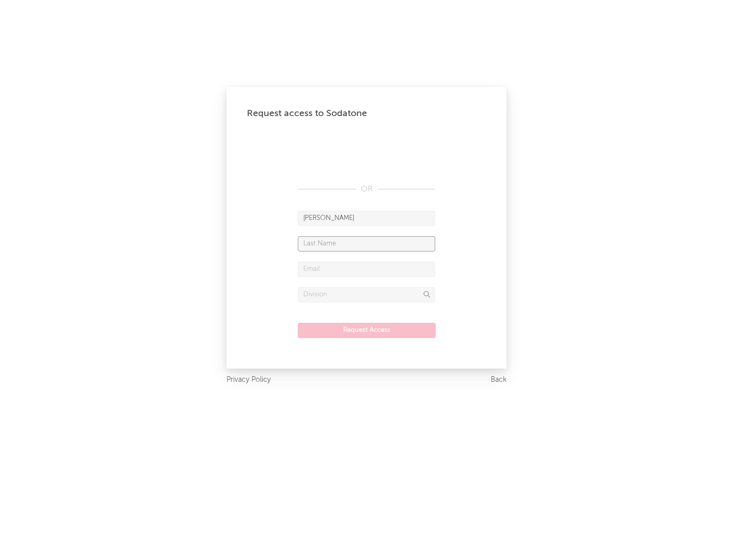  What do you see at coordinates (366, 244) in the screenshot?
I see `input: Last Name` at bounding box center [366, 244].